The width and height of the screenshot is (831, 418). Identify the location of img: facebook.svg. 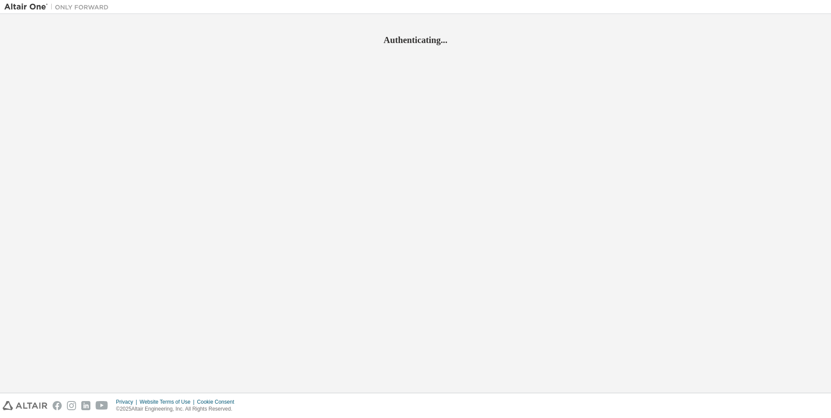
(57, 405).